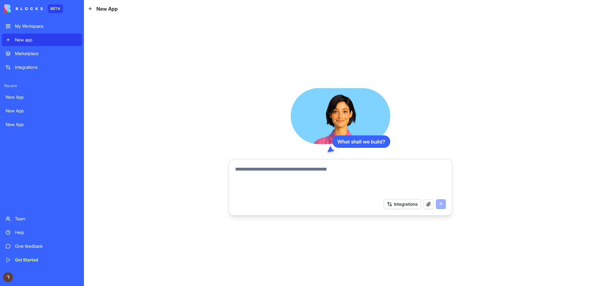 This screenshot has height=286, width=597. I want to click on span: New App, so click(107, 9).